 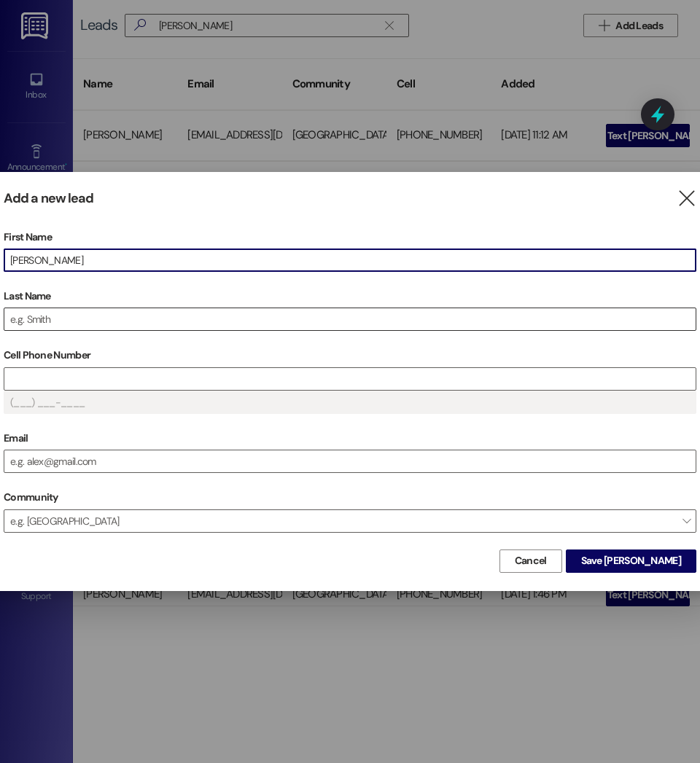 I want to click on input: e.g. alex@gmail.com, so click(x=350, y=461).